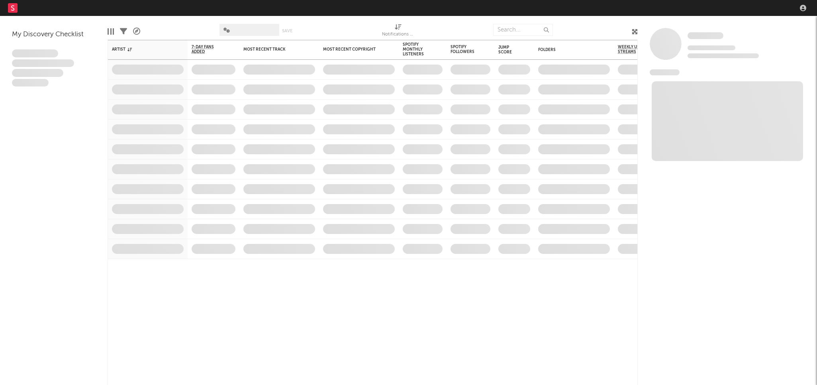 This screenshot has width=817, height=385. I want to click on div: Folders, so click(568, 50).